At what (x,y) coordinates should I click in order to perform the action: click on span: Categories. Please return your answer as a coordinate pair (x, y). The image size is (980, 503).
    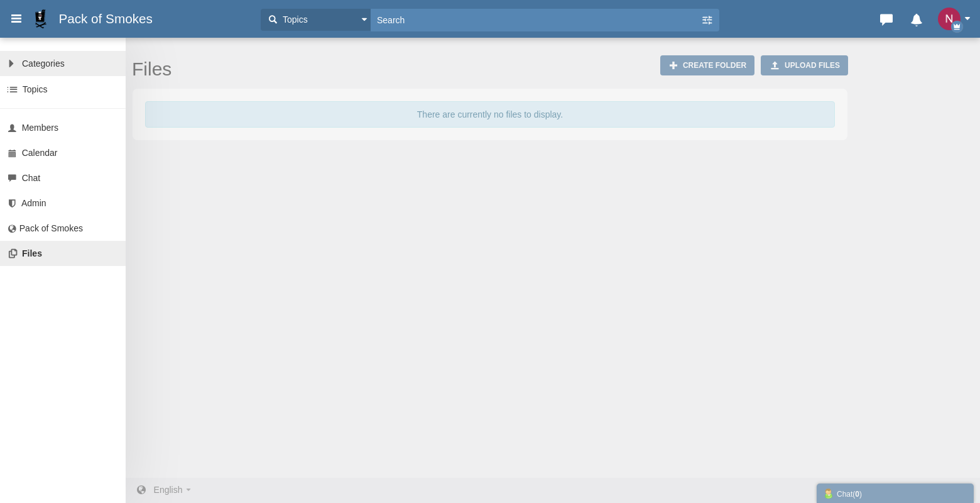
    Looking at the image, I should click on (43, 64).